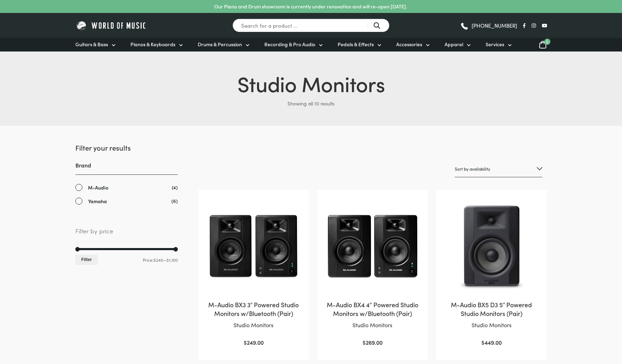 This screenshot has height=364, width=622. I want to click on span: Apparel, so click(454, 44).